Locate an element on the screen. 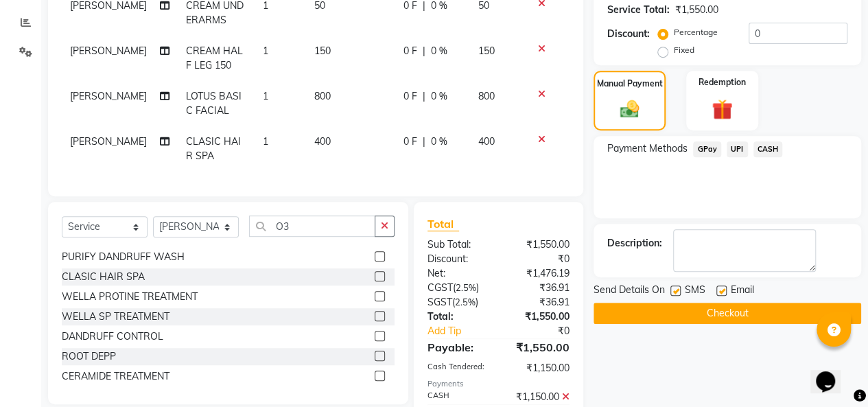  div: Payments is located at coordinates (498, 383).